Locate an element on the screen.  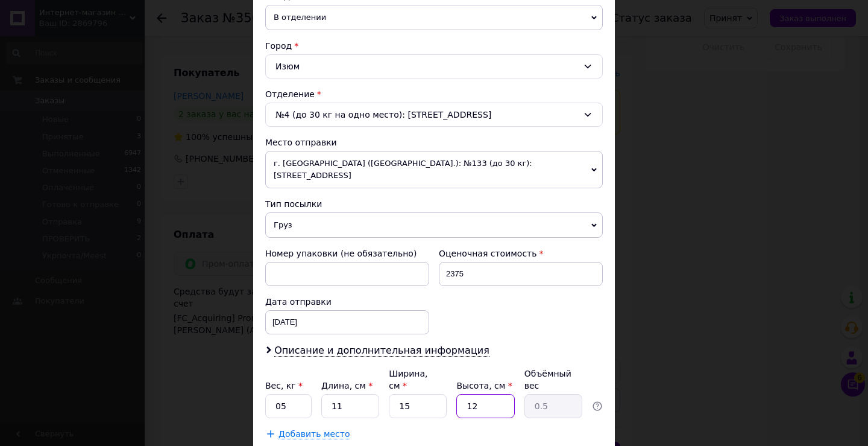
label: Длина, см is located at coordinates (347, 385).